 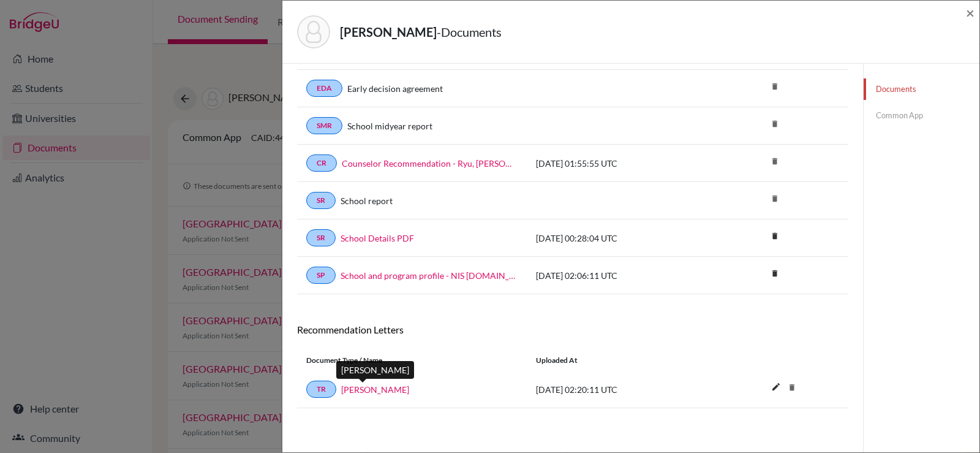 What do you see at coordinates (395, 88) in the screenshot?
I see `a: Early decision agreement` at bounding box center [395, 88].